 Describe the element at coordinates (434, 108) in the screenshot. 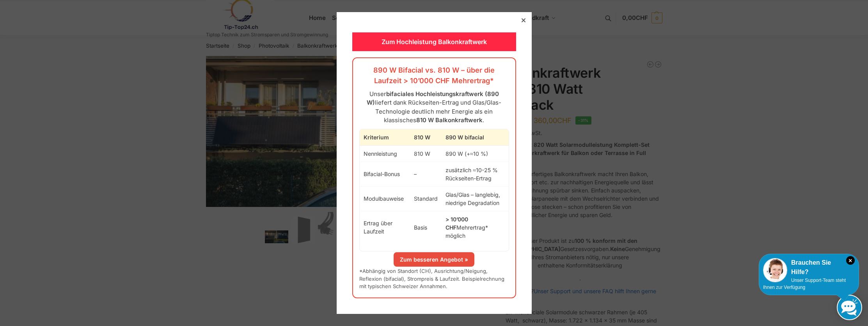

I see `p: Unser liefert dank Rückseiten-Ertrag und Glas/Glas-Technologie deutlich mehr Energie als ein klas...` at that location.